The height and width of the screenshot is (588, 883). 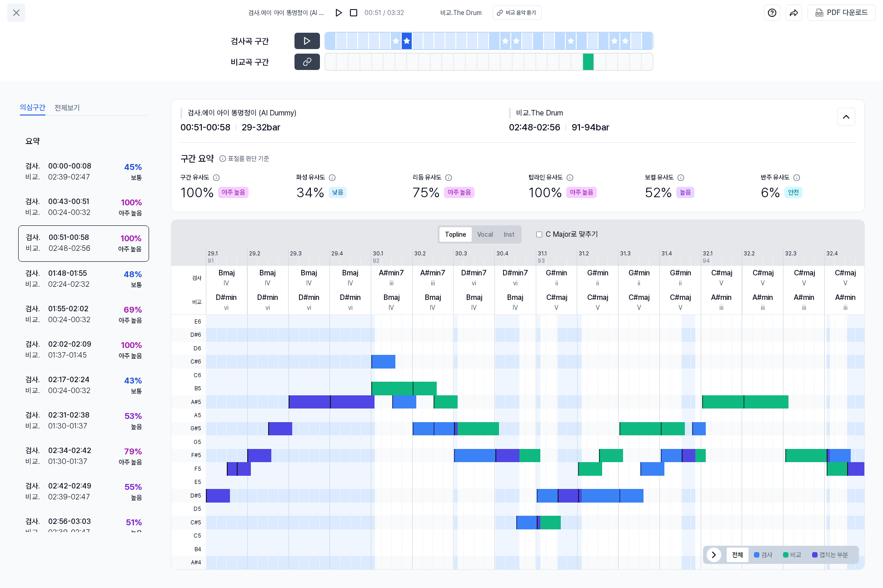 I want to click on div: 29.2, so click(x=255, y=254).